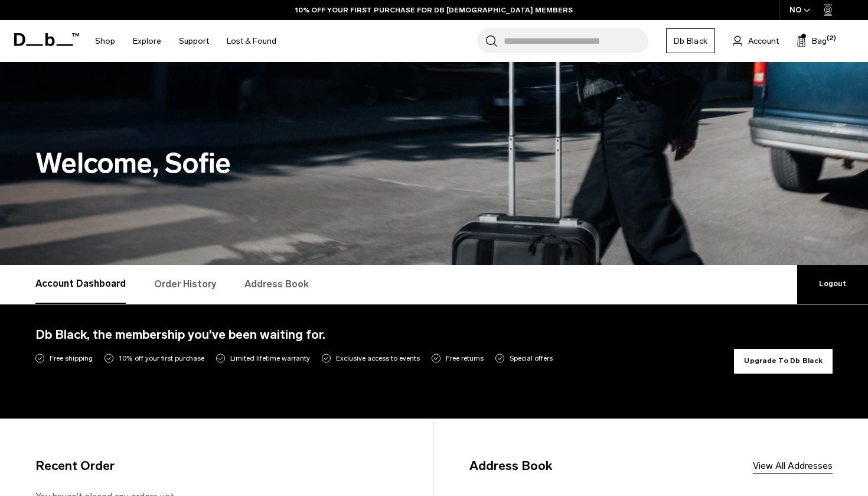 This screenshot has width=868, height=496. I want to click on a: Db Black, so click(690, 41).